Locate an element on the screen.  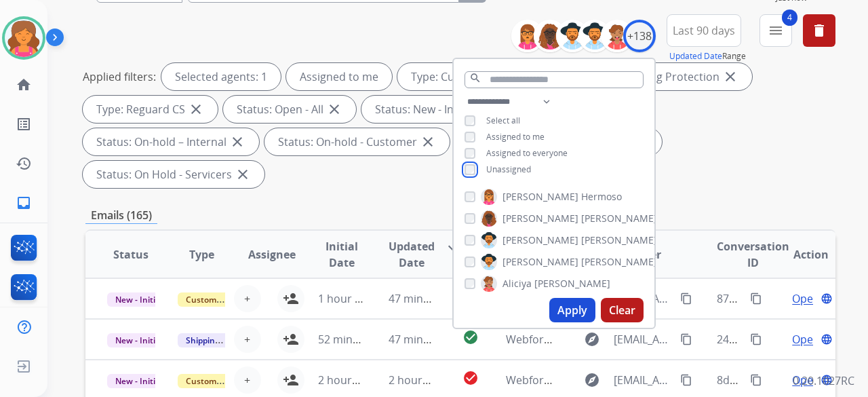
mat-icon: arrow_downward is located at coordinates (454, 246).